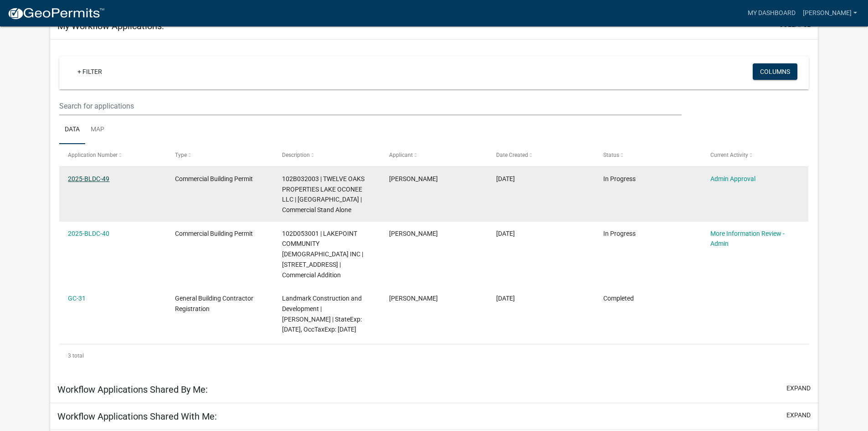 This screenshot has width=868, height=431. Describe the element at coordinates (220, 155) in the screenshot. I see `datatable-header-cell: Type` at that location.